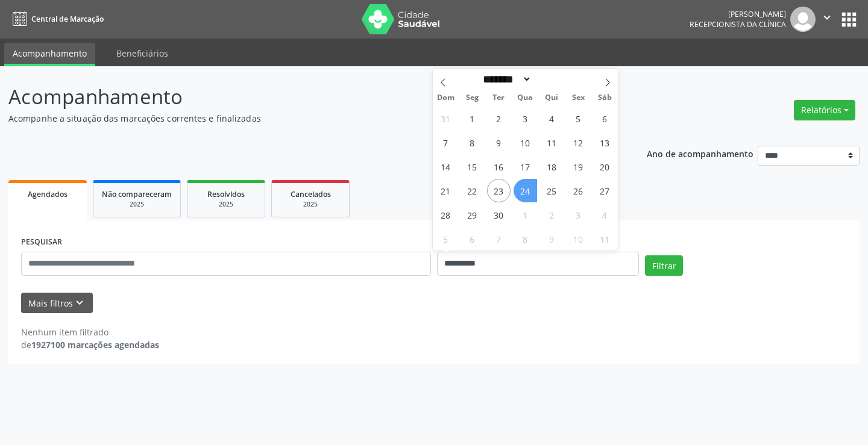 This screenshot has height=445, width=868. I want to click on span: Setembro 15, 2025, so click(472, 166).